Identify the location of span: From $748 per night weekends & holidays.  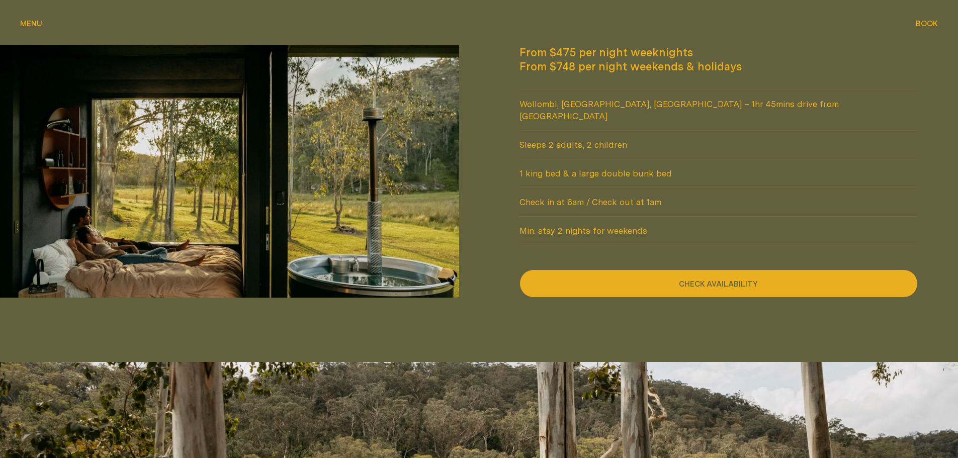
(718, 66).